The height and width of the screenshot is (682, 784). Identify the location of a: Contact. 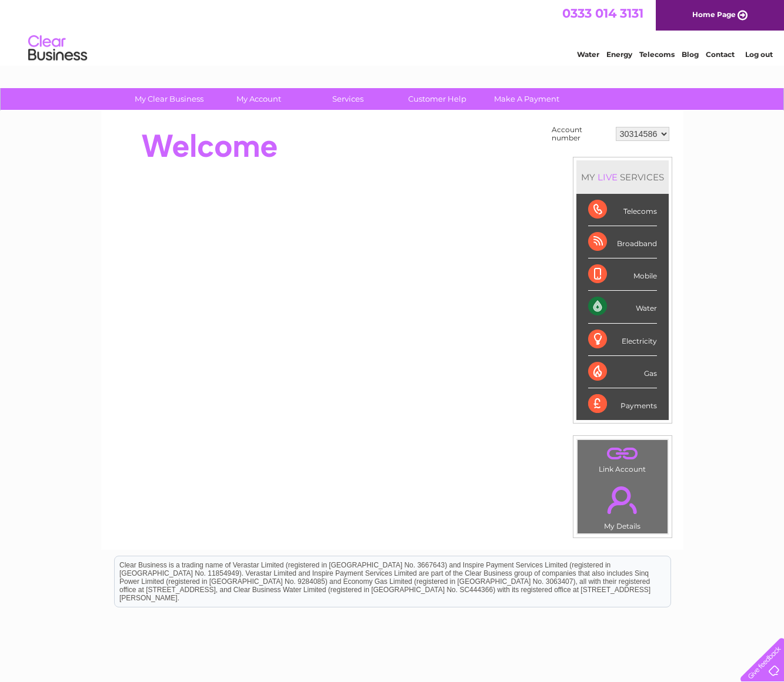
(720, 54).